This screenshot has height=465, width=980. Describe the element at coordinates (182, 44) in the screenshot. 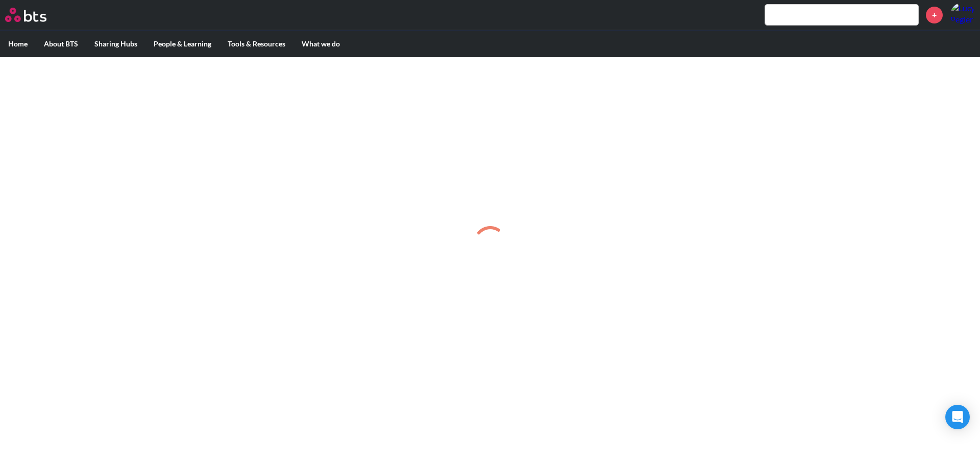

I see `label: People & Learning` at that location.